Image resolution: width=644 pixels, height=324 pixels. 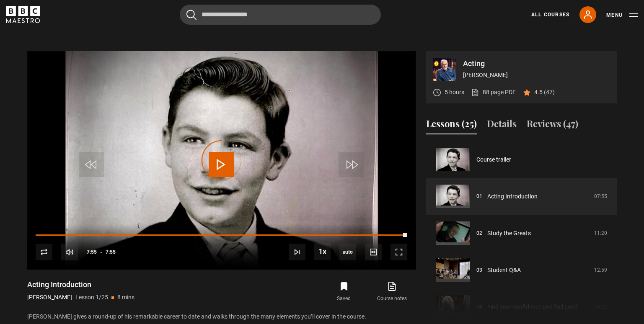 I want to click on a: 88 page PDF, so click(x=493, y=92).